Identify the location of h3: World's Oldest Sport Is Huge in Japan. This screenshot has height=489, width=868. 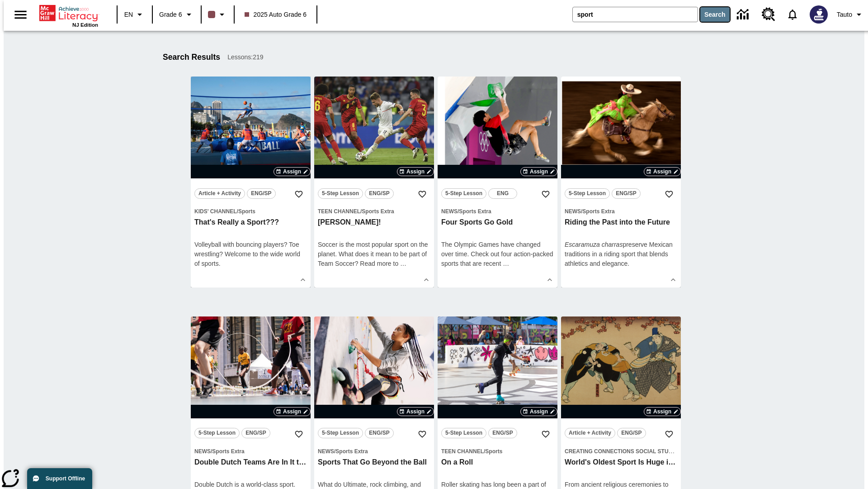
(621, 462).